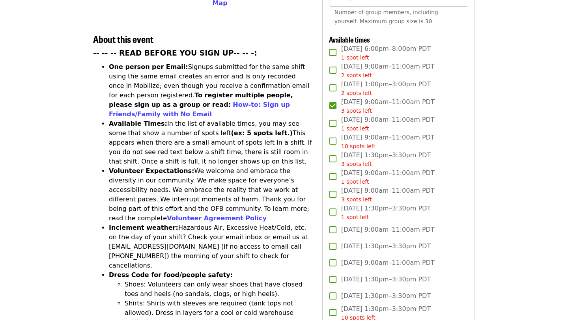 This screenshot has height=320, width=568. Describe the element at coordinates (349, 39) in the screenshot. I see `span: Available times` at that location.